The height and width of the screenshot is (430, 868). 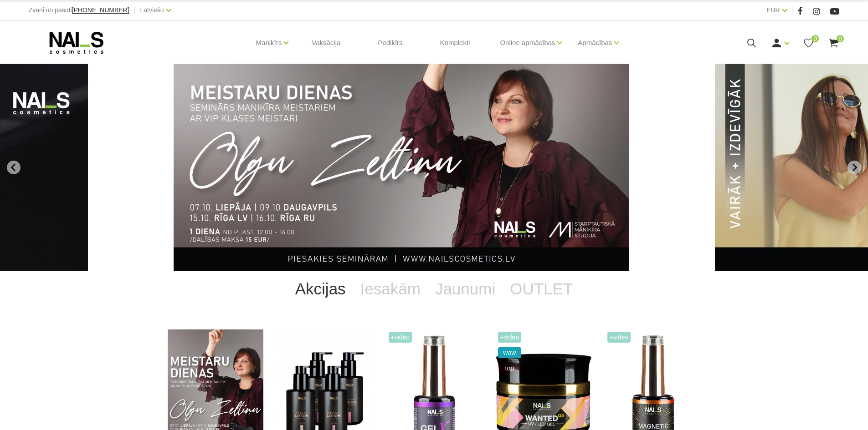 I want to click on a: Komplekti, so click(x=455, y=43).